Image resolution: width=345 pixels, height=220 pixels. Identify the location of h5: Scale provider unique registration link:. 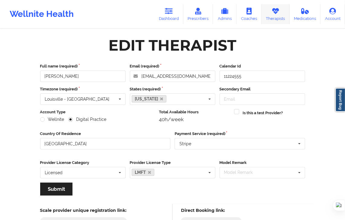
(83, 211).